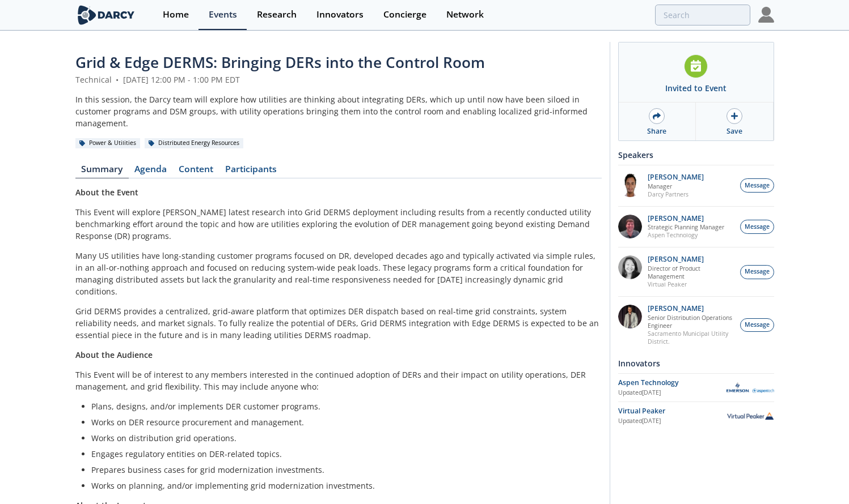 The height and width of the screenshot is (504, 849). I want to click on a: Participants, so click(251, 172).